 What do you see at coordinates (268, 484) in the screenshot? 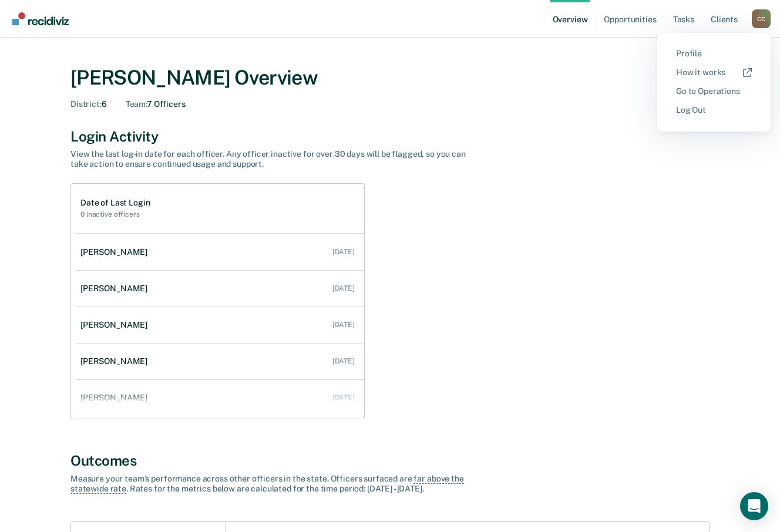
I see `span: far above the statewide rate` at bounding box center [268, 484].